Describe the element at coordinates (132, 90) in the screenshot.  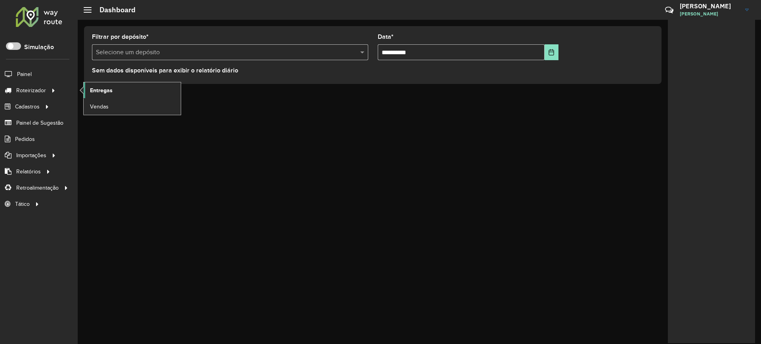
I see `a: Entregas` at that location.